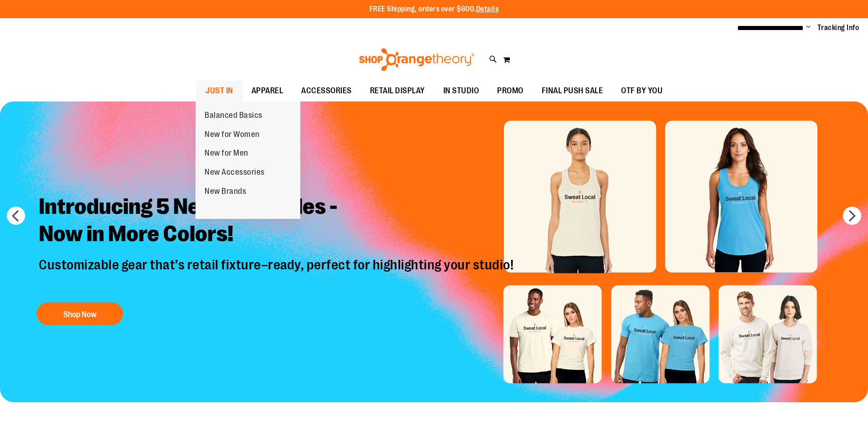 The width and height of the screenshot is (868, 430). What do you see at coordinates (511, 91) in the screenshot?
I see `a: PROMO` at bounding box center [511, 91].